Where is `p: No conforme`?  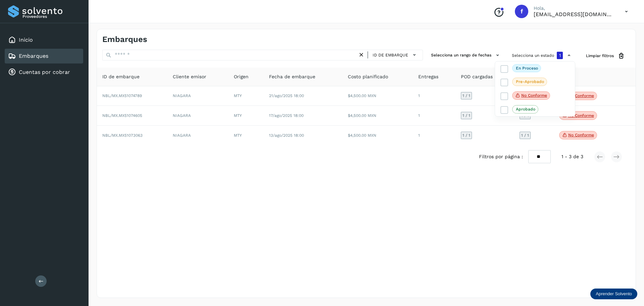 p: No conforme is located at coordinates (534, 95).